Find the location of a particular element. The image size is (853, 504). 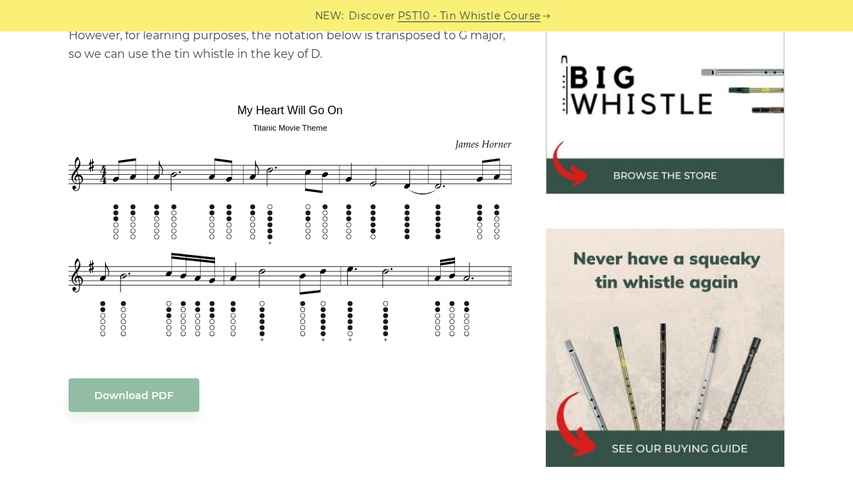

span: Discover is located at coordinates (372, 16).